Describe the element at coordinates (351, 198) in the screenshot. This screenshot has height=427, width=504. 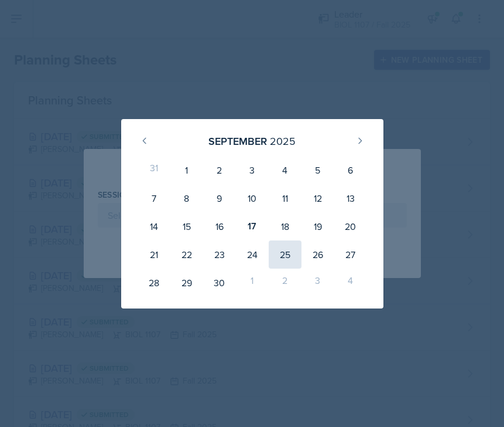
I see `div: 13` at that location.